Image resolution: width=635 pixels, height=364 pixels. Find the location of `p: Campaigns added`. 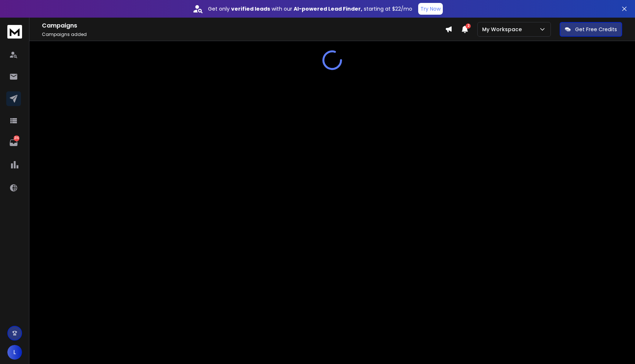

p: Campaigns added is located at coordinates (243, 34).